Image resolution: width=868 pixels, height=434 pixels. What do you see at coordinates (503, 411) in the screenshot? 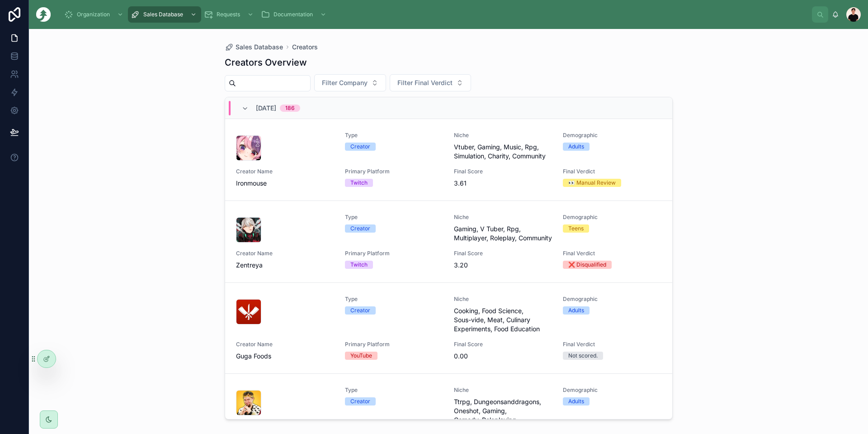
I see `span: Ttrpg, Dungeonsanddragons, Oneshot, Gaming, Comedy, Roleplaying` at bounding box center [503, 411].